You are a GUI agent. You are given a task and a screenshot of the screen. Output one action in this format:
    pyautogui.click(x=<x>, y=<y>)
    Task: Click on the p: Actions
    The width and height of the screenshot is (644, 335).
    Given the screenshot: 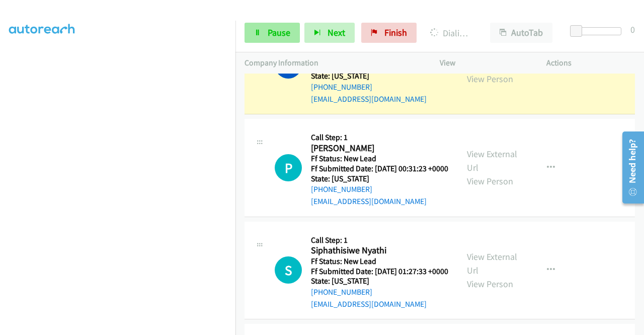 What is the action you would take?
    pyautogui.click(x=591, y=63)
    